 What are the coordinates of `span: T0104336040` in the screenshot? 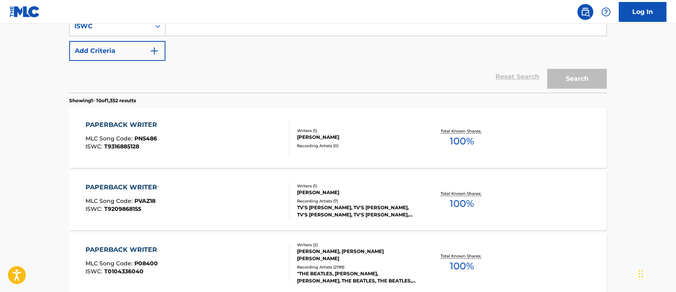 It's located at (124, 271).